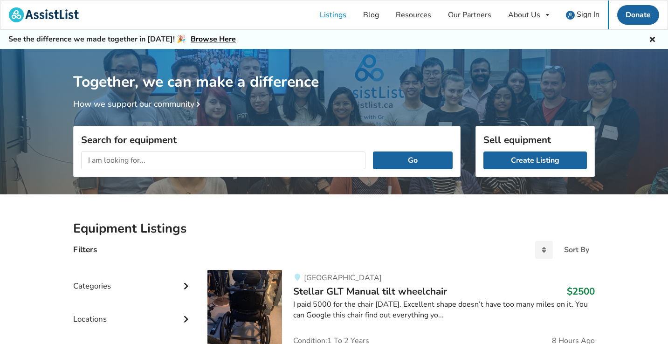 Image resolution: width=668 pixels, height=344 pixels. What do you see at coordinates (524, 15) in the screenshot?
I see `div: About Us` at bounding box center [524, 15].